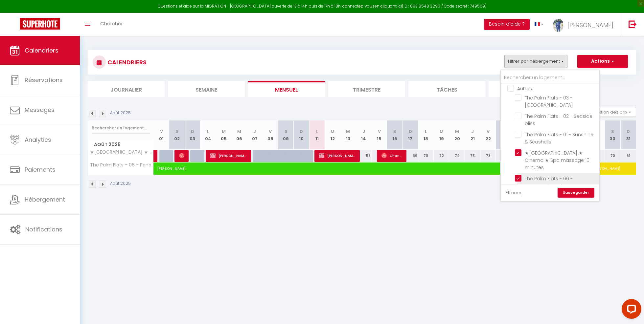 The height and width of the screenshot is (324, 644). I want to click on th: 10, so click(301, 135).